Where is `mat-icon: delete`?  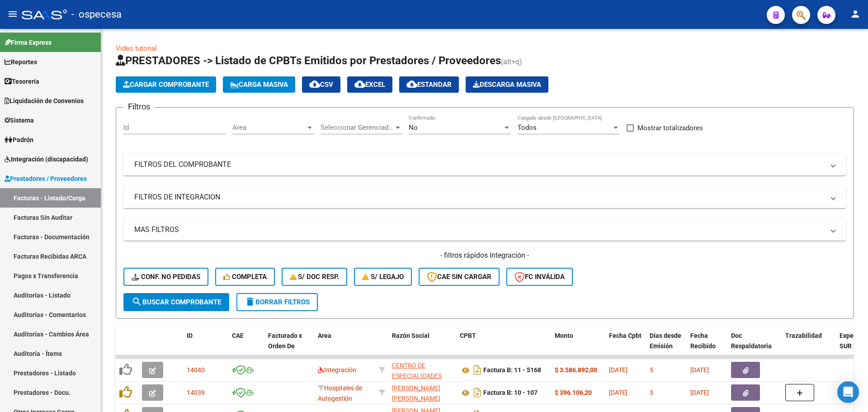 mat-icon: delete is located at coordinates (250, 302).